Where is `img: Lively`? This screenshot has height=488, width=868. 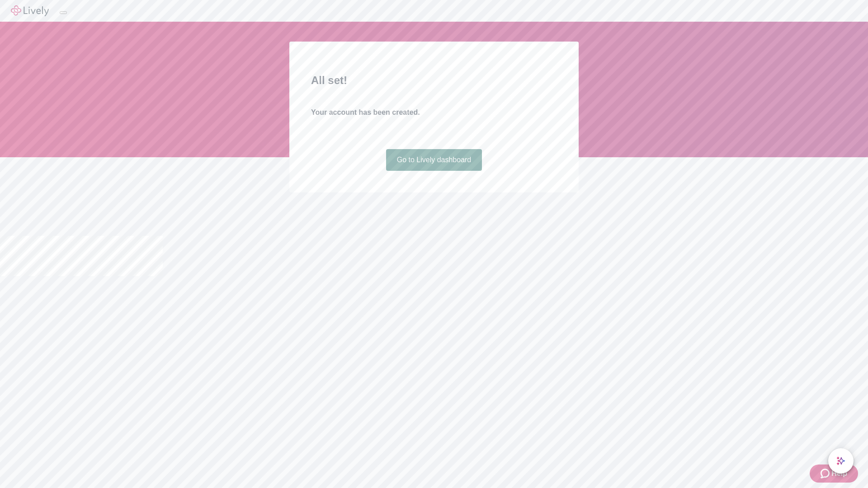
img: Lively is located at coordinates (30, 10).